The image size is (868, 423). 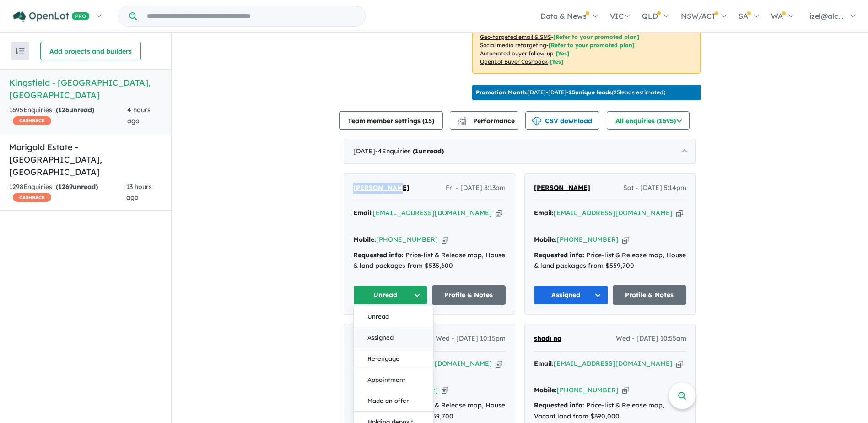 I want to click on button: Performance, so click(x=484, y=121).